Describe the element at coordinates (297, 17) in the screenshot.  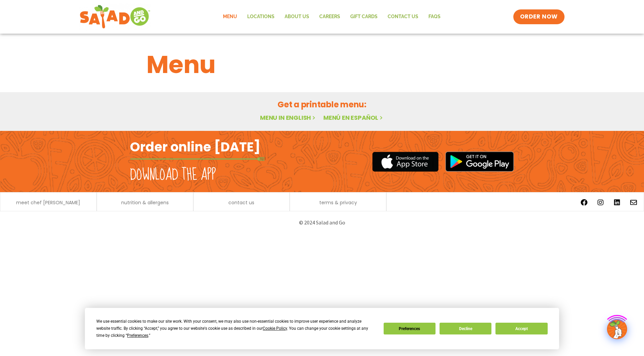
I see `a: About Us` at that location.